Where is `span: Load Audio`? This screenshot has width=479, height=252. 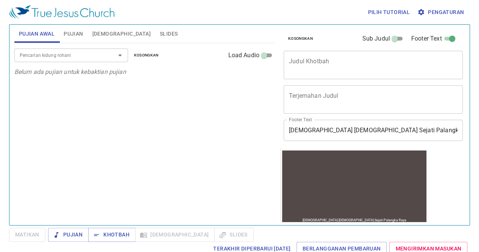
span: Load Audio is located at coordinates (243, 55).